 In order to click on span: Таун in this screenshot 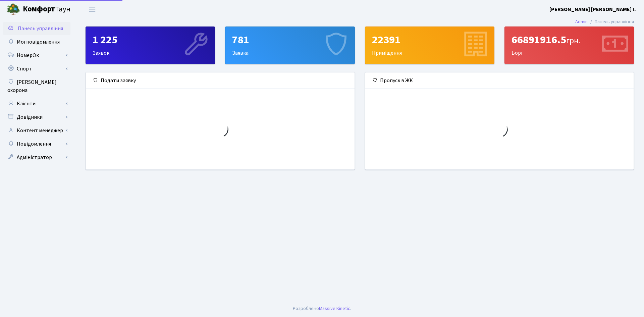, I will do `click(47, 9)`.